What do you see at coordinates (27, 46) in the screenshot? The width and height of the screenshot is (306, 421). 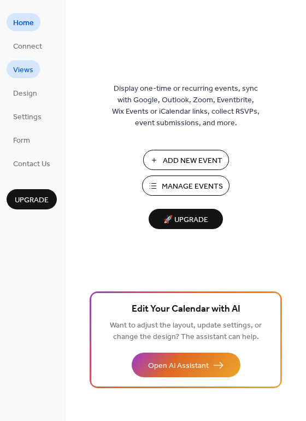 I see `span: Connect` at bounding box center [27, 46].